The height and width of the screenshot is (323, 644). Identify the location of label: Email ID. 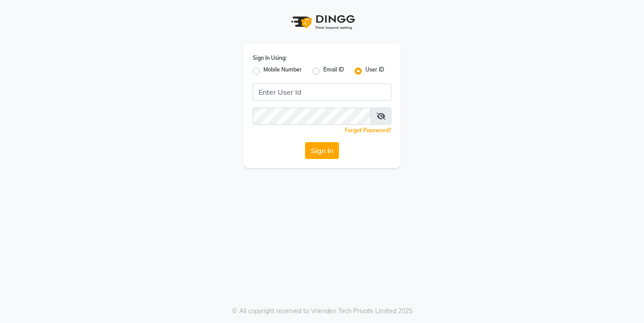
(334, 71).